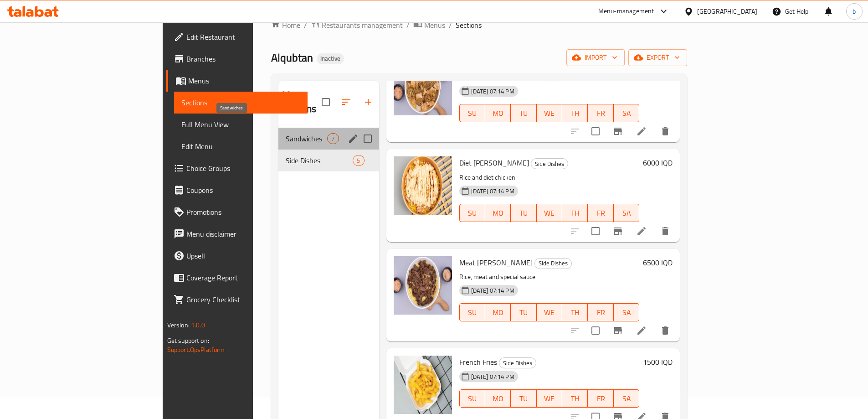 The height and width of the screenshot is (419, 868). I want to click on img: Mexican Rizo, so click(423, 86).